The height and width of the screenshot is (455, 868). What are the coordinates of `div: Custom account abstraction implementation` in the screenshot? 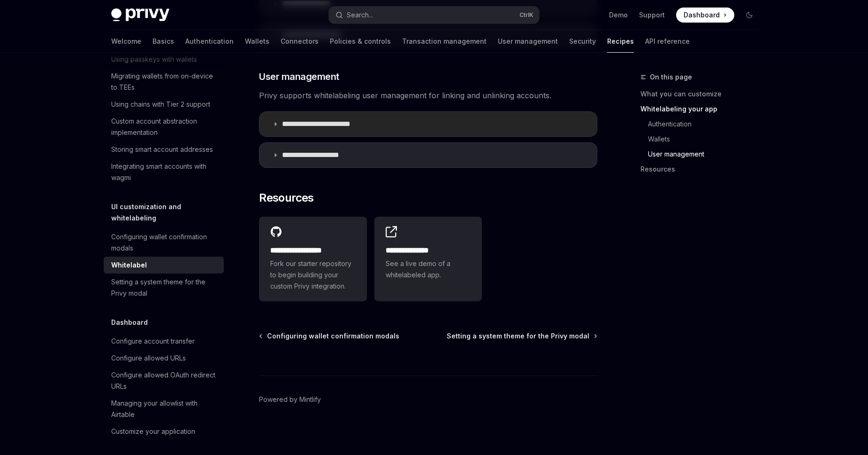 It's located at (165, 127).